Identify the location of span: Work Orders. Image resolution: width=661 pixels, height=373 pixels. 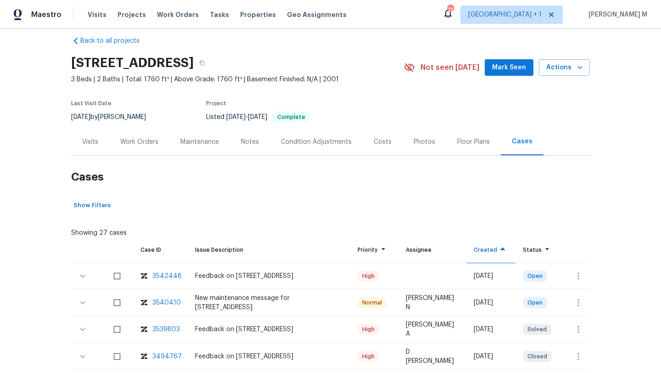
(178, 15).